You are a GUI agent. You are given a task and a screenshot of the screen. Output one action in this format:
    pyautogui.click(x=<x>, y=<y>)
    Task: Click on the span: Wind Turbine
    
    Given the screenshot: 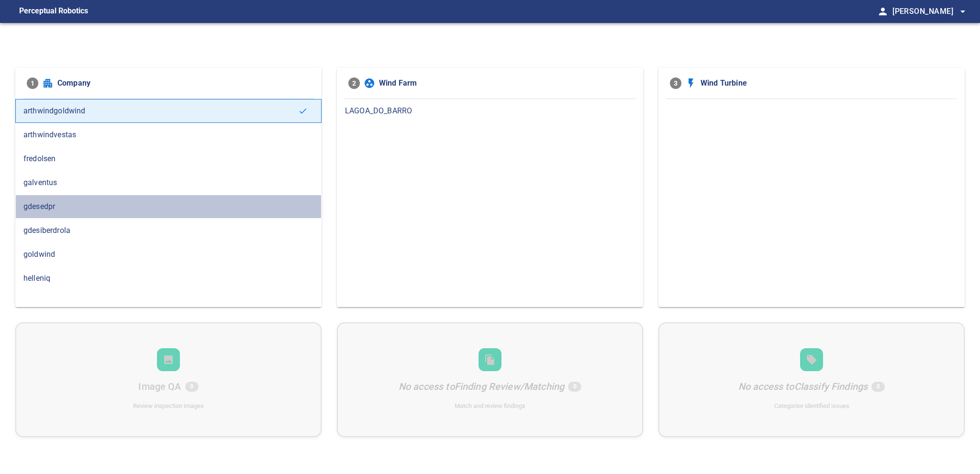 What is the action you would take?
    pyautogui.click(x=827, y=84)
    